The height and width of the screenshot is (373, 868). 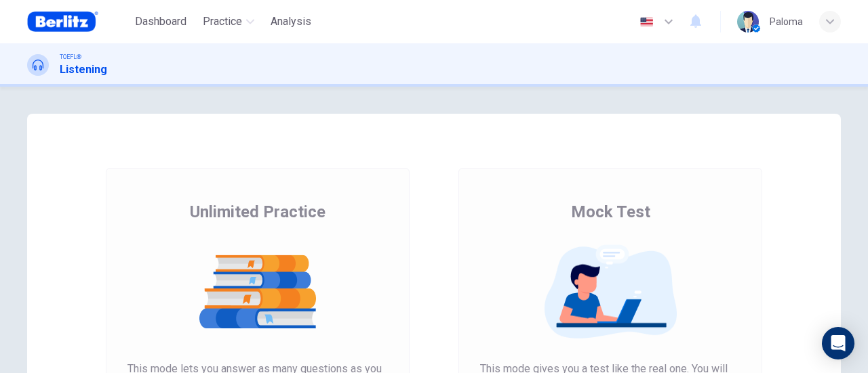 What do you see at coordinates (838, 343) in the screenshot?
I see `div: Open Intercom Messenger` at bounding box center [838, 343].